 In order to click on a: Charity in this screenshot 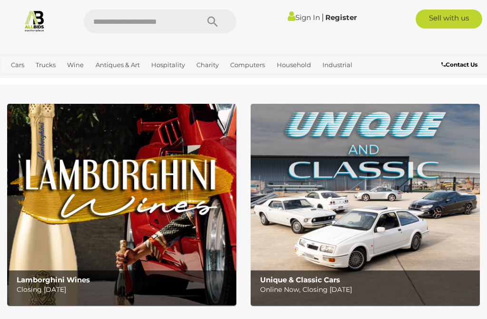, I will do `click(207, 65)`.